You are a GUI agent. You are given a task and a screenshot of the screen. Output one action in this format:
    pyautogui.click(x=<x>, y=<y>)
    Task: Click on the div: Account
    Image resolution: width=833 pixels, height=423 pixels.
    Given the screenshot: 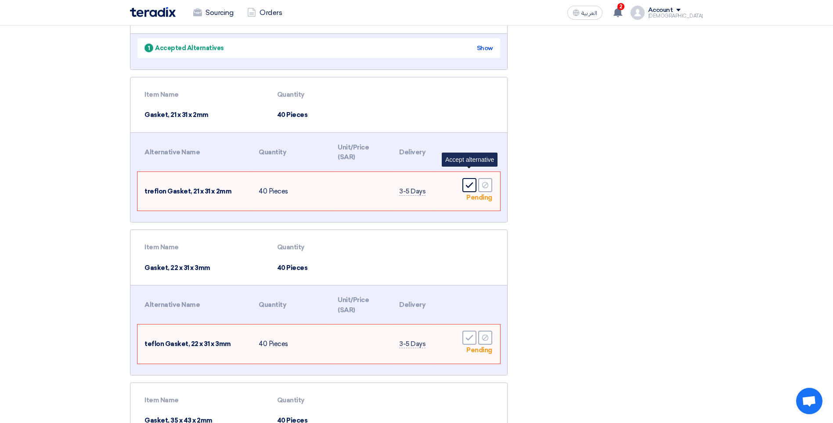 What is the action you would take?
    pyautogui.click(x=661, y=10)
    